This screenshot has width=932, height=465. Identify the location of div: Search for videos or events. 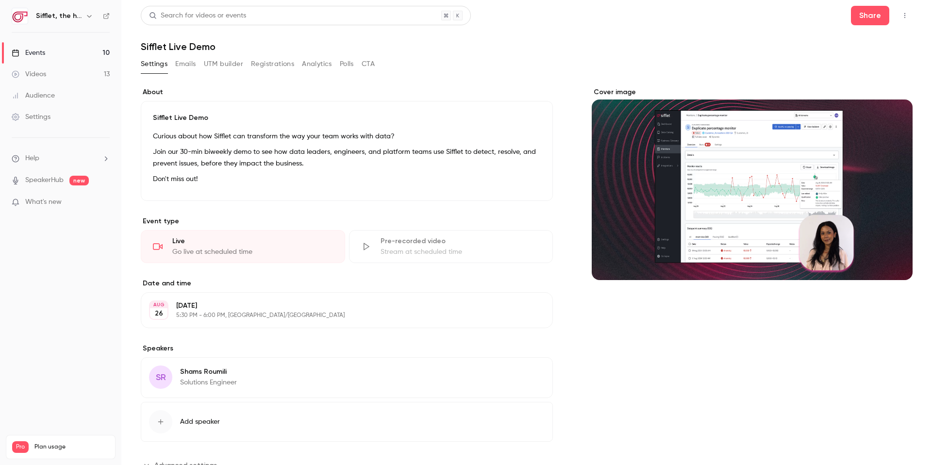
(198, 16).